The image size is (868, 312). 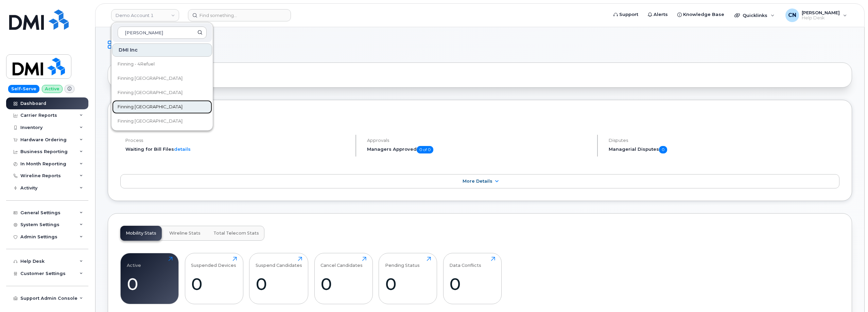 I want to click on span: More Details, so click(x=478, y=181).